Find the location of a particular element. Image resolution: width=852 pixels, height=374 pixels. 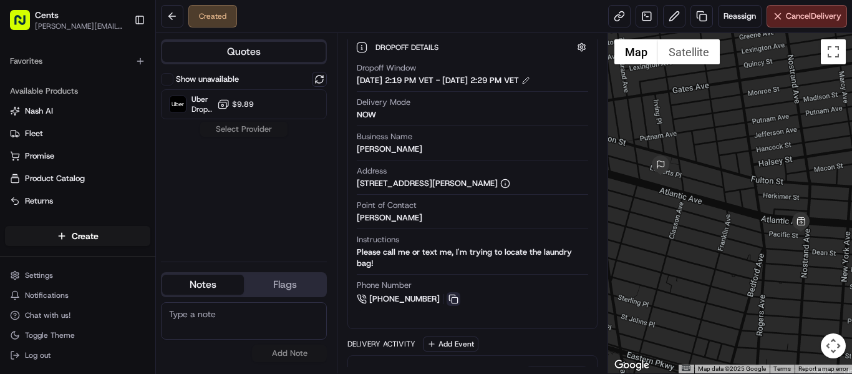

img: Uber is located at coordinates (178, 104).